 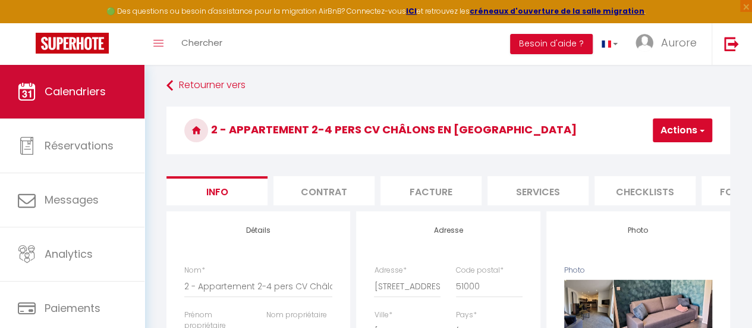 I want to click on span: Messages, so click(x=71, y=199).